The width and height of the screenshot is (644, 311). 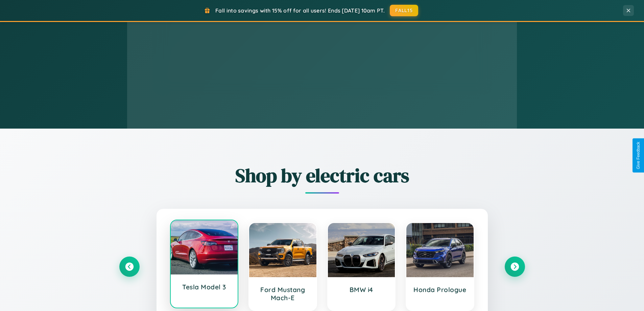 What do you see at coordinates (404, 11) in the screenshot?
I see `button: FALL15` at bounding box center [404, 11].